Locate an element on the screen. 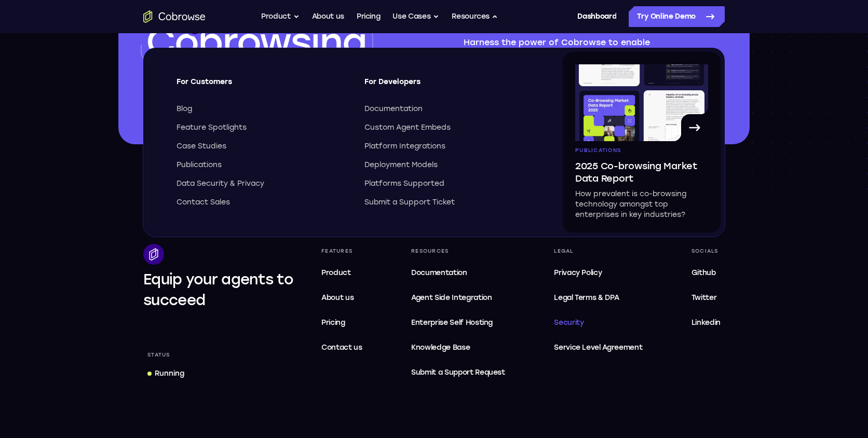 The height and width of the screenshot is (438, 868). span: Platforms Supported is located at coordinates (404, 184).